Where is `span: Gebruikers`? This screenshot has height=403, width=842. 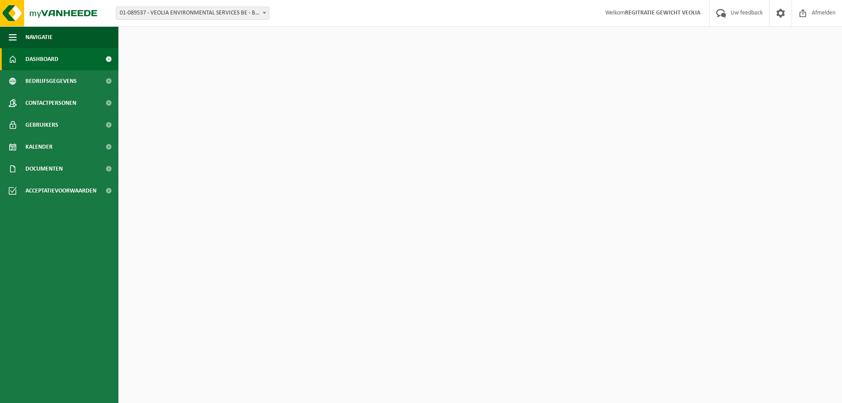
span: Gebruikers is located at coordinates (42, 125).